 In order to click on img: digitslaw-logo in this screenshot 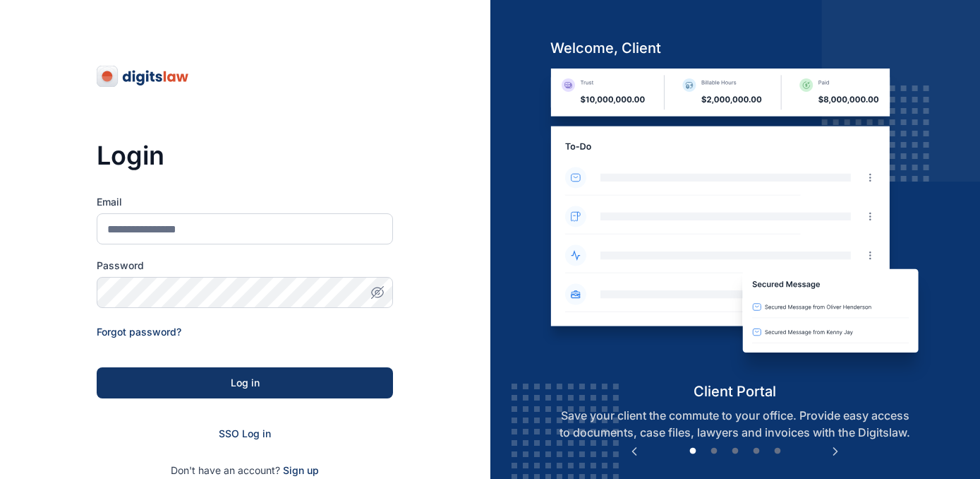, I will do `click(143, 76)`.